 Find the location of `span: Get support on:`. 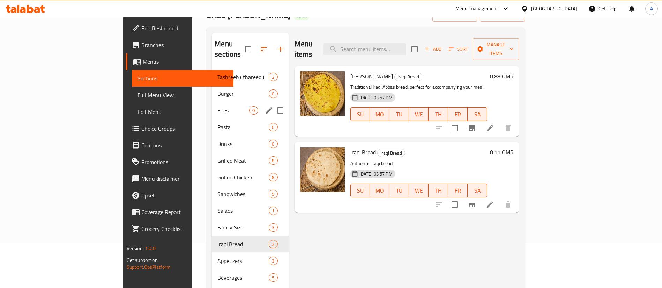

span: Get support on: is located at coordinates (143, 261).